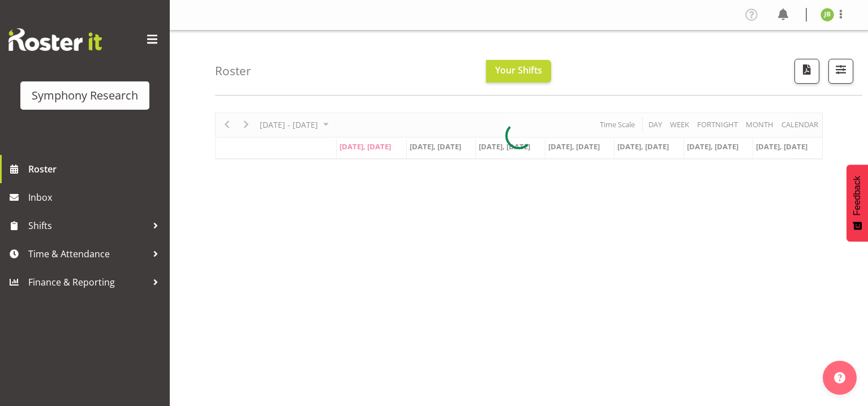 This screenshot has width=868, height=406. What do you see at coordinates (519, 71) in the screenshot?
I see `button: Your Shifts` at bounding box center [519, 71].